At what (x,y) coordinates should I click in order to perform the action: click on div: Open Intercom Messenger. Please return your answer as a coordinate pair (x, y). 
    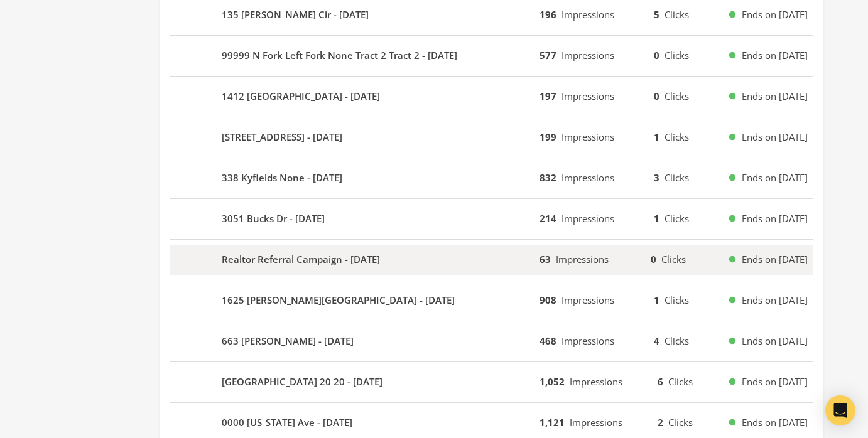
    Looking at the image, I should click on (841, 411).